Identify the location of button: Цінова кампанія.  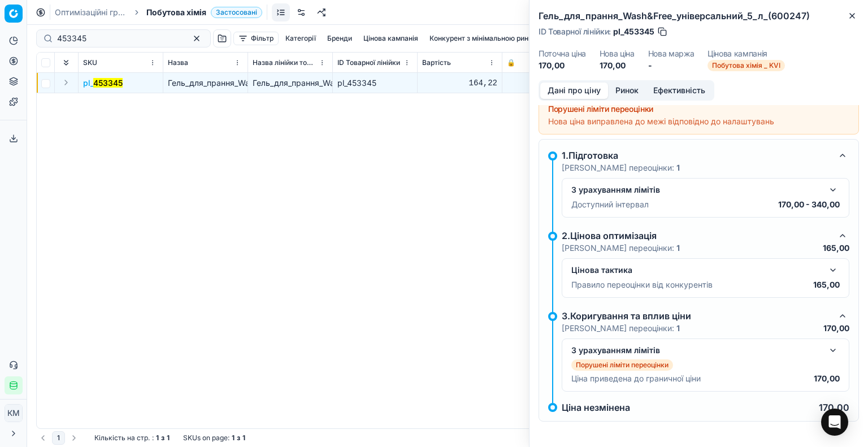
(391, 38).